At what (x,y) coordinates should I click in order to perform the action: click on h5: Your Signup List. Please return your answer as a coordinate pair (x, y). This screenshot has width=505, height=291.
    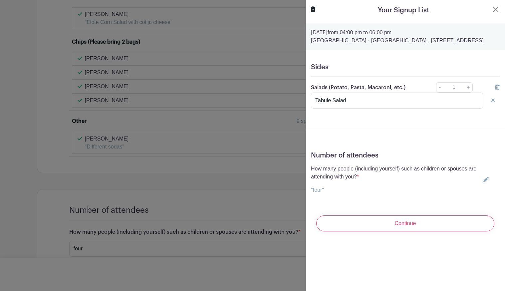
    Looking at the image, I should click on (404, 10).